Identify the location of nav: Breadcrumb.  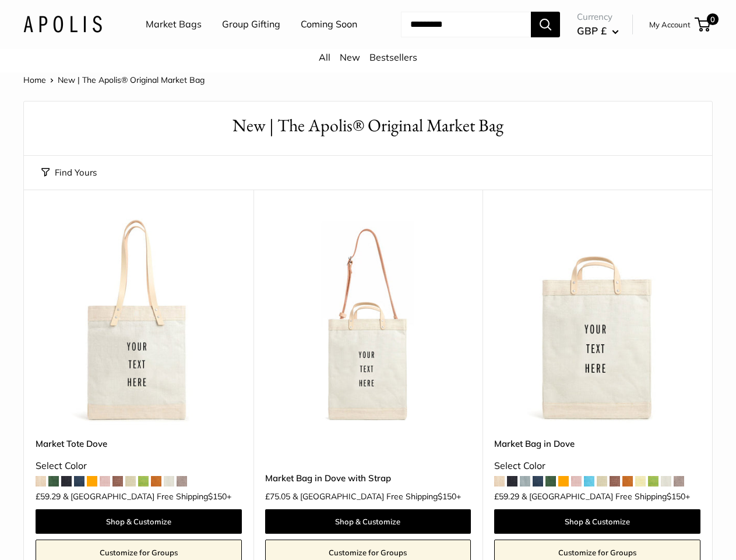
(114, 80).